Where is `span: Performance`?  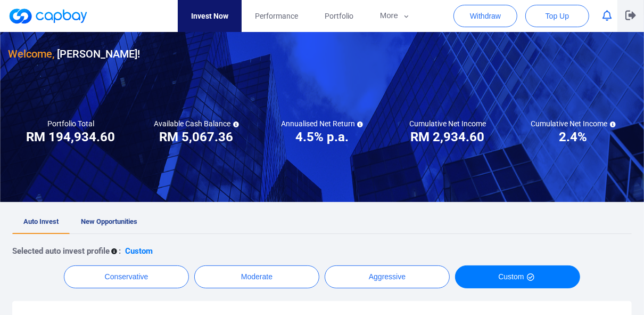 span: Performance is located at coordinates (276, 16).